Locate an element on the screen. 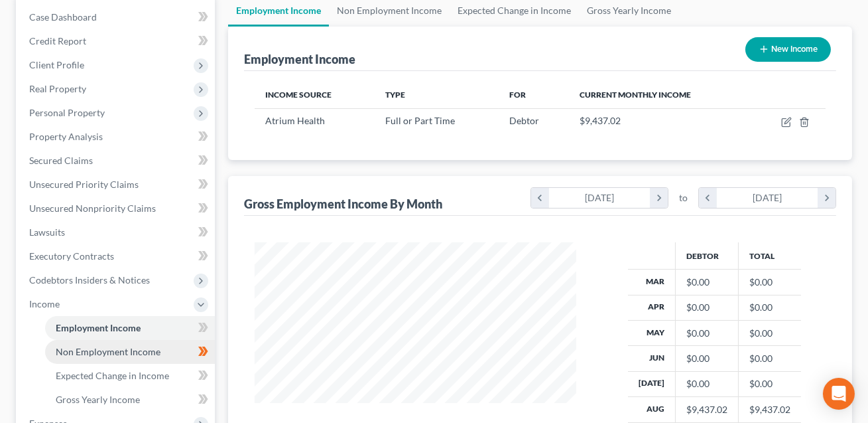  span: Type is located at coordinates (396, 94).